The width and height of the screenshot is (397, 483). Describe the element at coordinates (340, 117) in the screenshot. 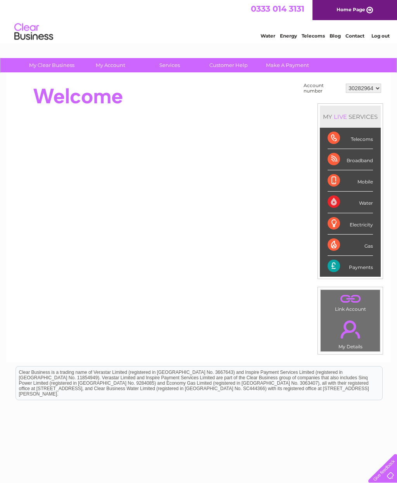

I see `div: LIVE` at that location.